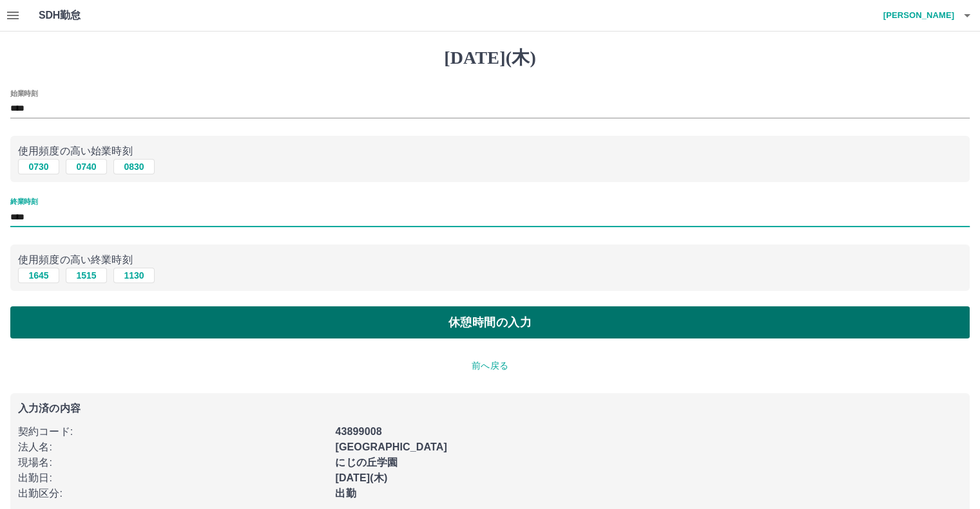  Describe the element at coordinates (134, 276) in the screenshot. I see `button: 1130` at that location.